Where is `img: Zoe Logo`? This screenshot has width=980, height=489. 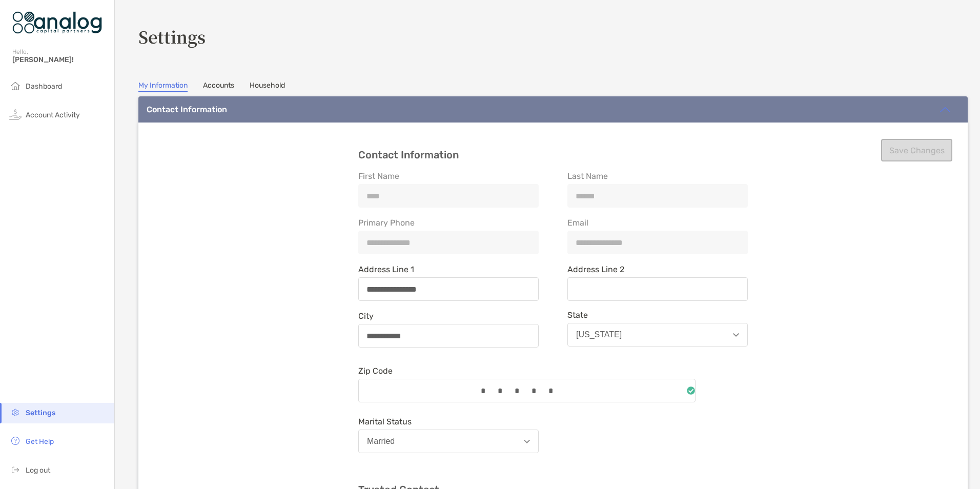 img: Zoe Logo is located at coordinates (57, 22).